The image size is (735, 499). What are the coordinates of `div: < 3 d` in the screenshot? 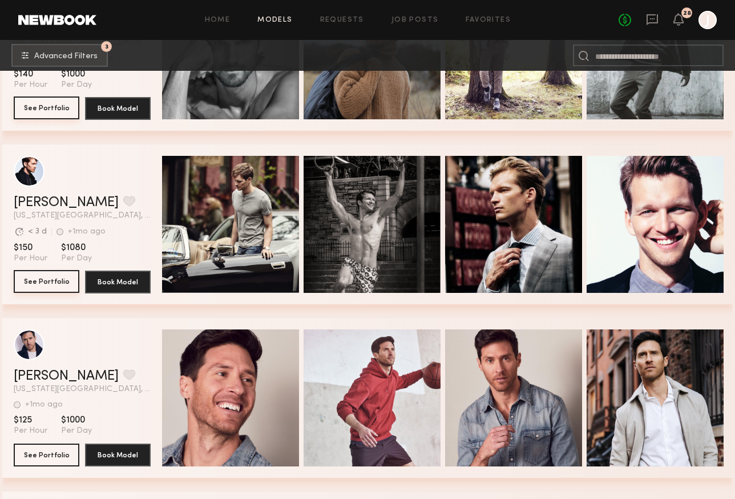 It's located at (37, 232).